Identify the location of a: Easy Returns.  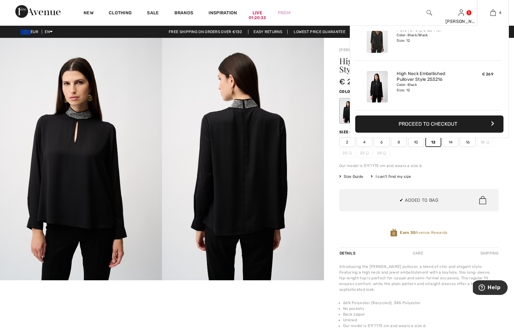
(268, 32).